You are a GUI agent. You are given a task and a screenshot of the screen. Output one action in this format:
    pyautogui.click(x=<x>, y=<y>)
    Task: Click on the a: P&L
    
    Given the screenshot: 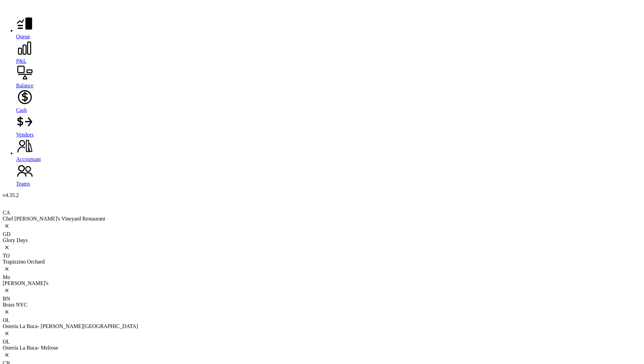 What is the action you would take?
    pyautogui.click(x=329, y=52)
    